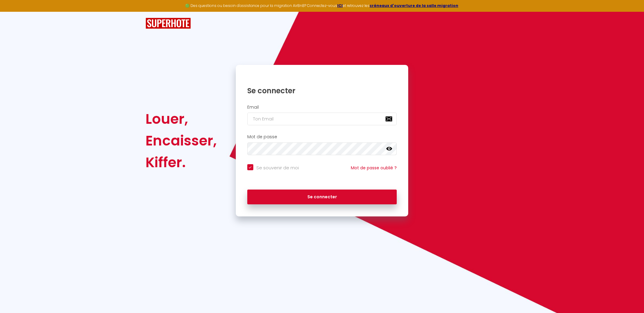 The width and height of the screenshot is (644, 313). I want to click on a: créneaux d'ouverture de la salle migration, so click(414, 5).